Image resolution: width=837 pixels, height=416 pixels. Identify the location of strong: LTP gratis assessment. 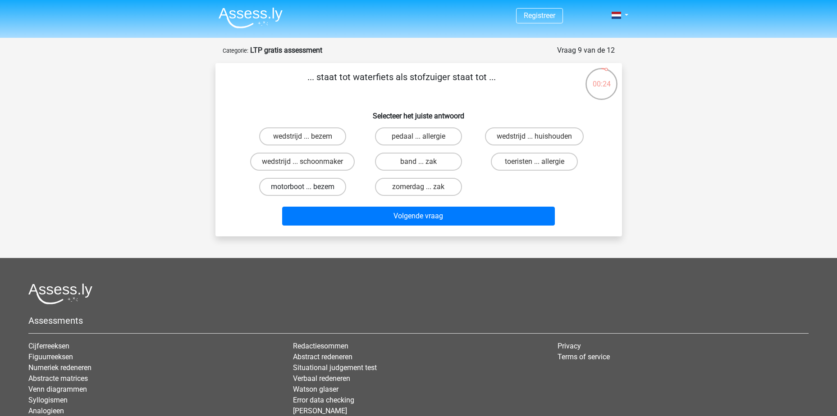
(286, 50).